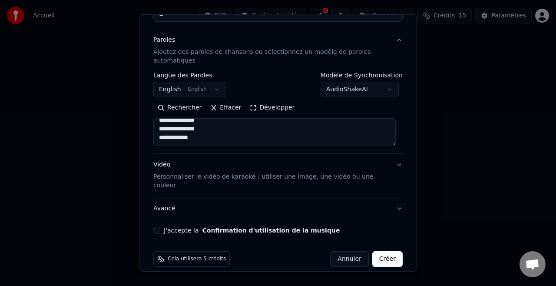 This screenshot has width=556, height=286. I want to click on button: VidéoPersonnaliser le vidéo de karaoké : utiliser une image, une vidéo ou une couleur, so click(278, 175).